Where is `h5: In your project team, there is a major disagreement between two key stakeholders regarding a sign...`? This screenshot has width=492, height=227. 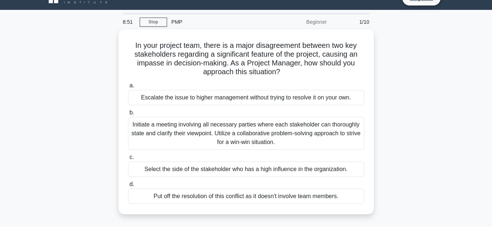 h5: In your project team, there is a major disagreement between two key stakeholders regarding a sign... is located at coordinates (246, 59).